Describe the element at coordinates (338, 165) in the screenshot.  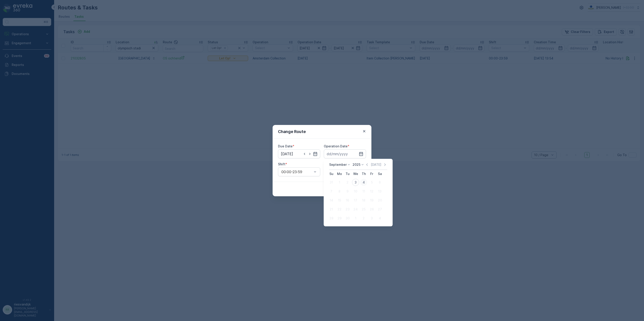
I see `p: September` at that location.